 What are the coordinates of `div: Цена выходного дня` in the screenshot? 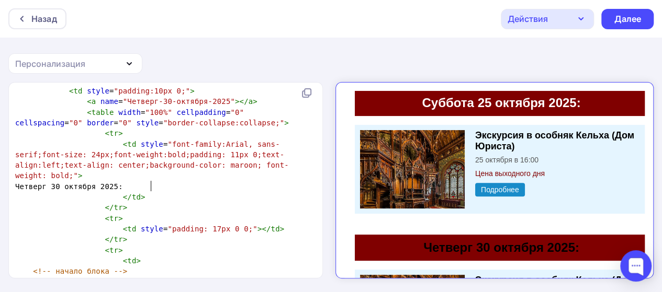 It's located at (214, 83).